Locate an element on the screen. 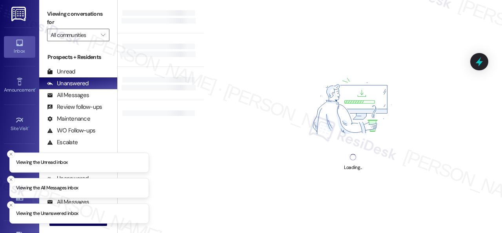  a: Insights • is located at coordinates (20, 163).